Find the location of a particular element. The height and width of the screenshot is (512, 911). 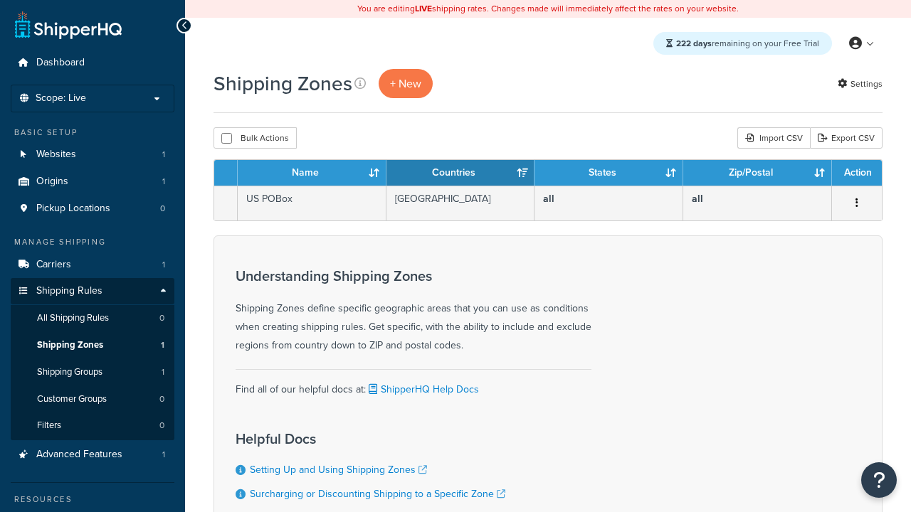

li: All Shipping Rules is located at coordinates (93, 318).